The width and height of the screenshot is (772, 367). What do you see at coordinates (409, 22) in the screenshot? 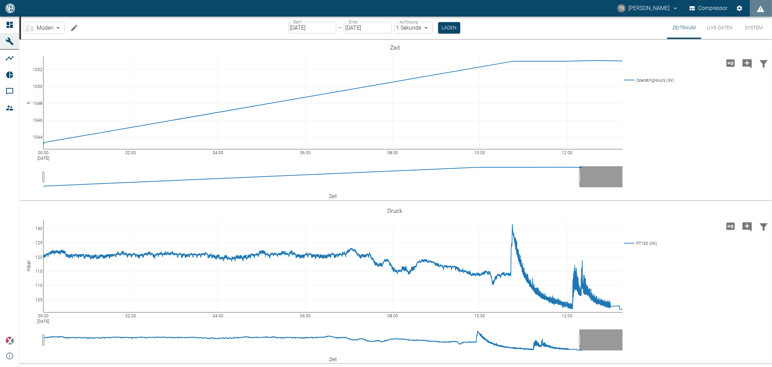
I see `label: Auflösung` at bounding box center [409, 22].